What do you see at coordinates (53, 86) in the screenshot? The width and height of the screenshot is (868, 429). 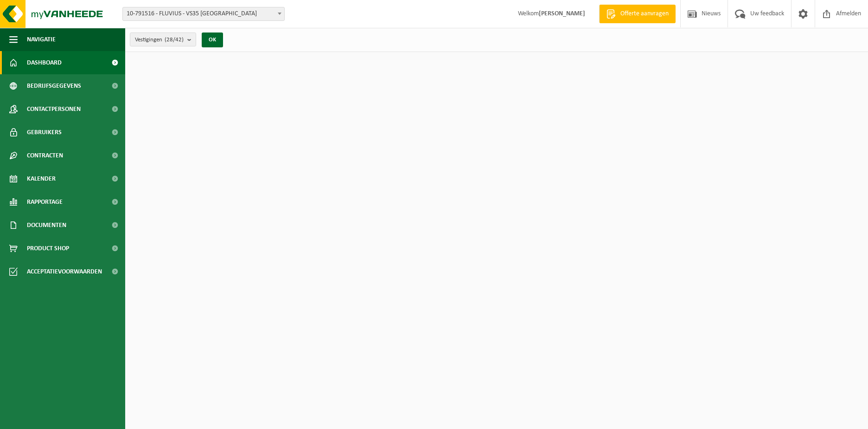 I see `span: Bedrijfsgegevens` at bounding box center [53, 86].